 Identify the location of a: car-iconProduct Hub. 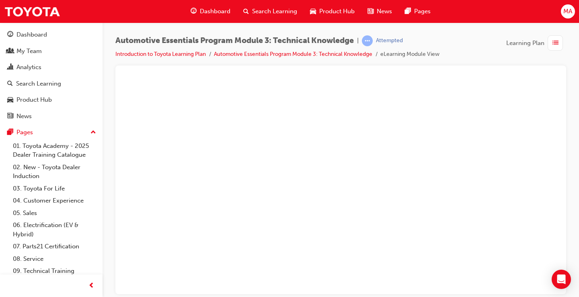
(332, 11).